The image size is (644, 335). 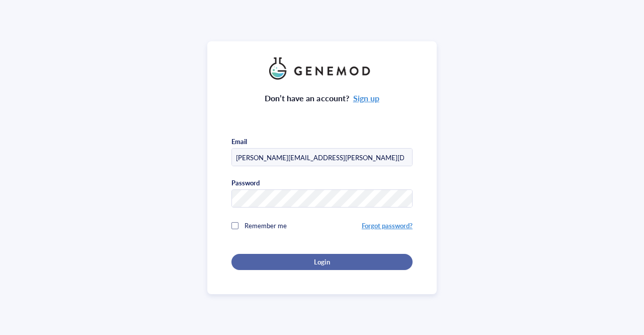 What do you see at coordinates (239, 141) in the screenshot?
I see `div: Email` at bounding box center [239, 141].